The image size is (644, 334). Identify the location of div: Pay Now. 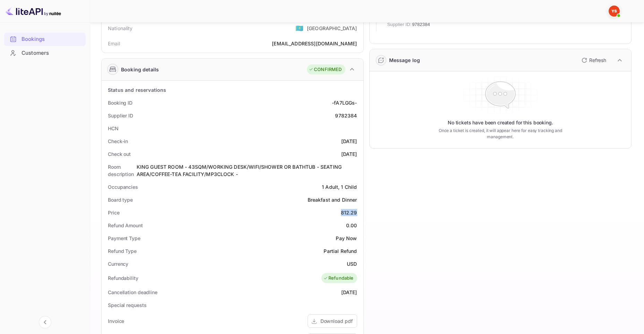
(346, 238).